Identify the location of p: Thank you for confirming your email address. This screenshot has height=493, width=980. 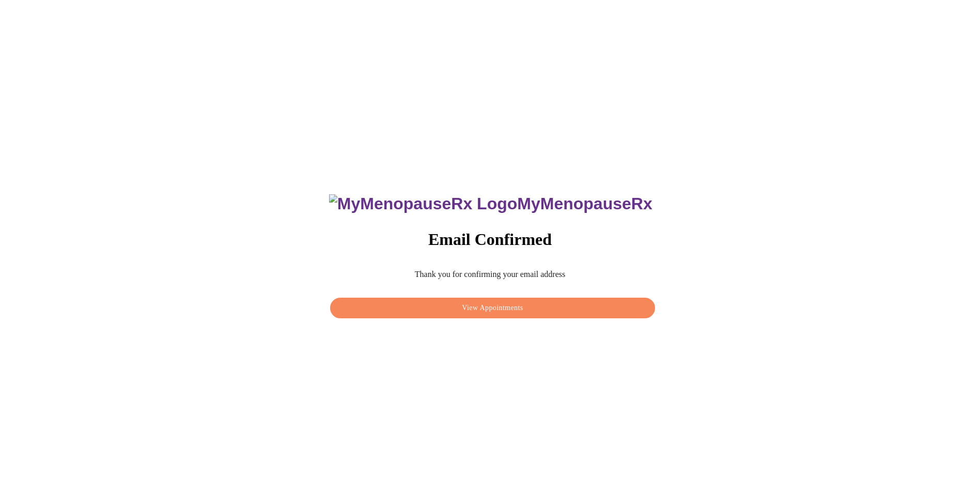
(490, 275).